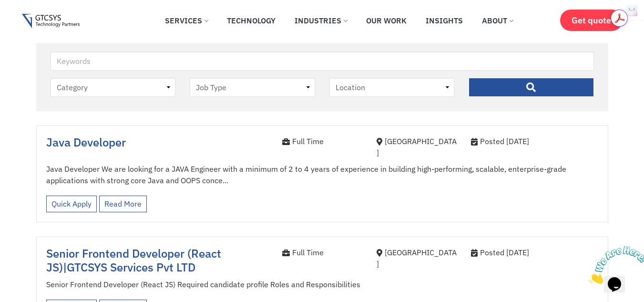 The height and width of the screenshot is (302, 644). I want to click on img: Chat attention grabber, so click(33, 22).